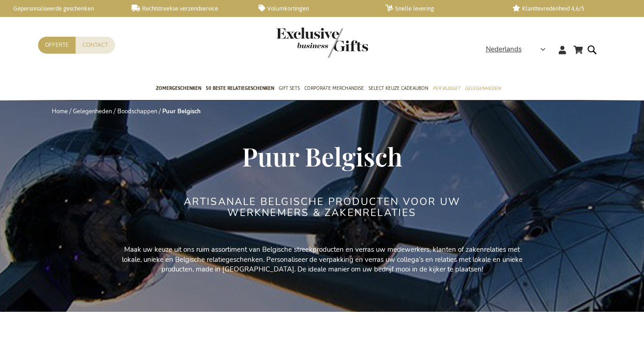  Describe the element at coordinates (447, 88) in the screenshot. I see `span: Per Budget` at that location.